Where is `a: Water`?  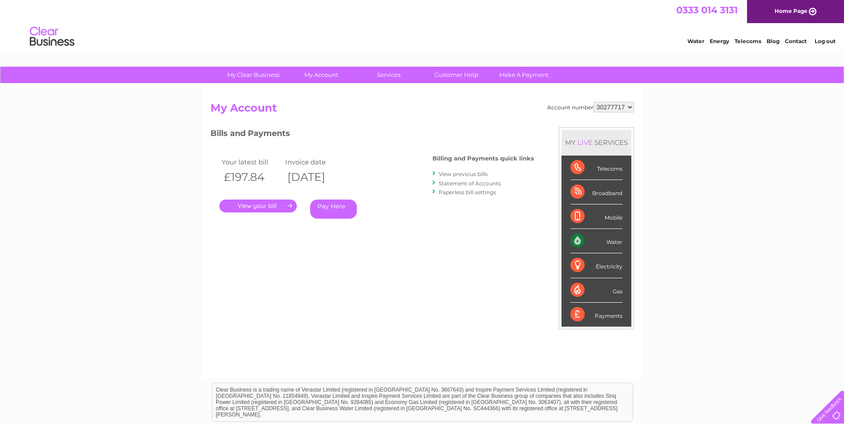
a: Water is located at coordinates (696, 41).